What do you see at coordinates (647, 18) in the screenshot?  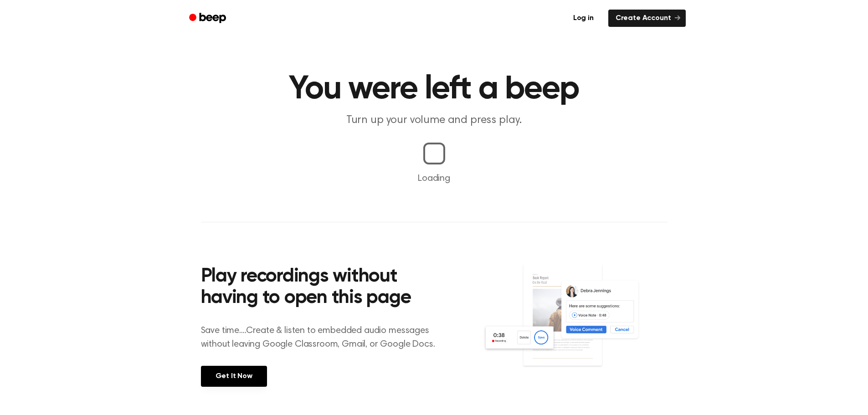 I see `a: Create Account` at bounding box center [647, 18].